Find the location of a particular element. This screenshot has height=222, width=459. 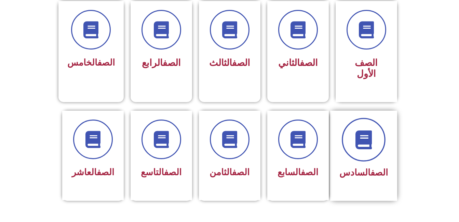

span: الثامن is located at coordinates (229, 172).